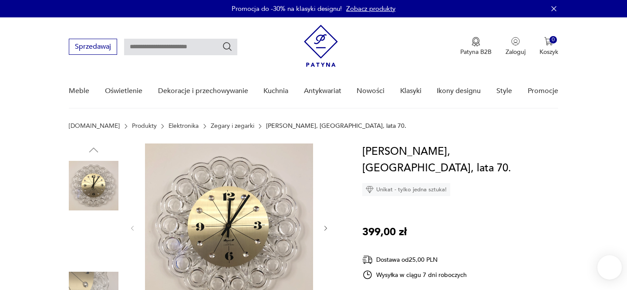 This screenshot has width=627, height=290. I want to click on button: Patyna B2B, so click(476, 47).